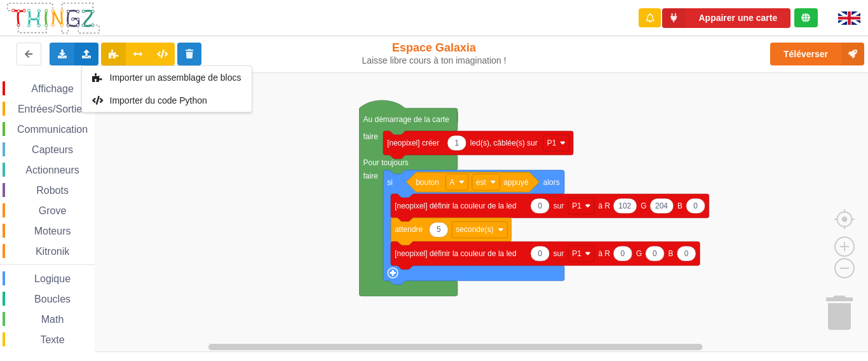  Describe the element at coordinates (52, 88) in the screenshot. I see `span: Affichage` at that location.